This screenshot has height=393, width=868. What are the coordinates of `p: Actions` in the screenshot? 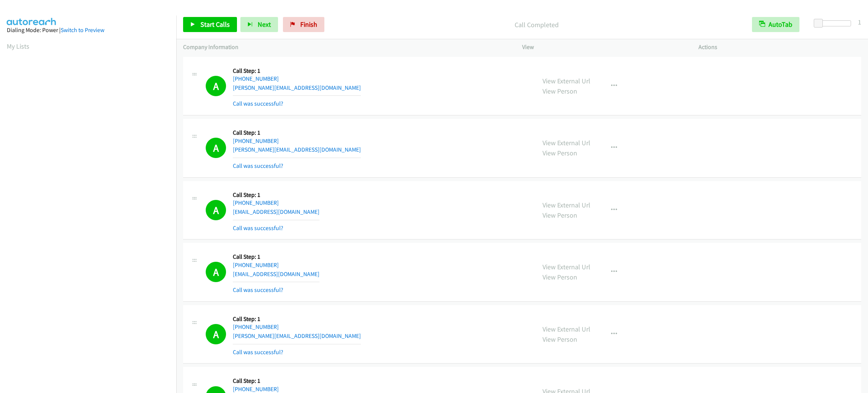 It's located at (780, 47).